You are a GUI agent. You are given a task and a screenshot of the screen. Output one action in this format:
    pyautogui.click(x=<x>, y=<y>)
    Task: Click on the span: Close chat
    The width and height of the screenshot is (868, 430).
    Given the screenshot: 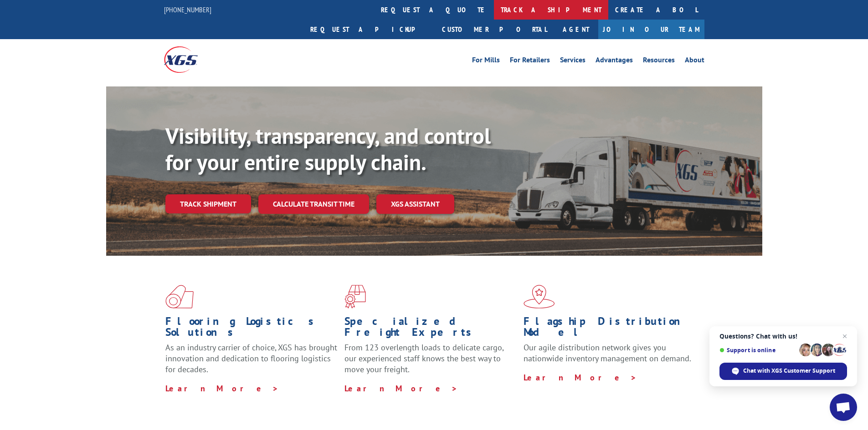 What is the action you would take?
    pyautogui.click(x=845, y=336)
    